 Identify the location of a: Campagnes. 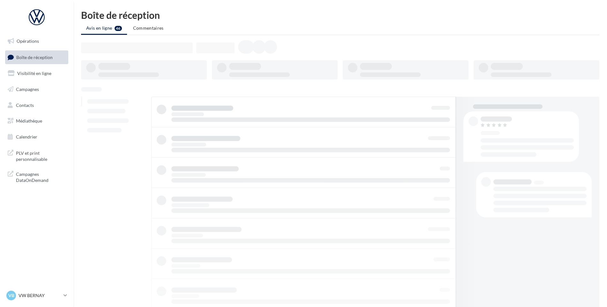
(37, 89).